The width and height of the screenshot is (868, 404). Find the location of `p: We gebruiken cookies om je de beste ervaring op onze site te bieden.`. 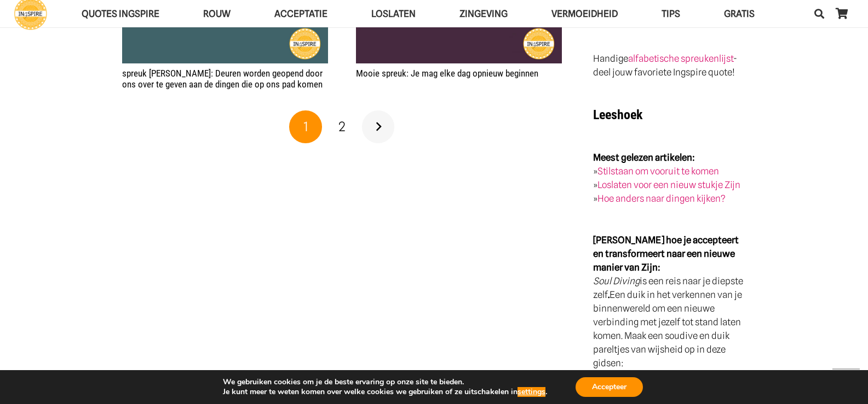

p: We gebruiken cookies om je de beste ervaring op onze site te bieden. is located at coordinates (385, 382).